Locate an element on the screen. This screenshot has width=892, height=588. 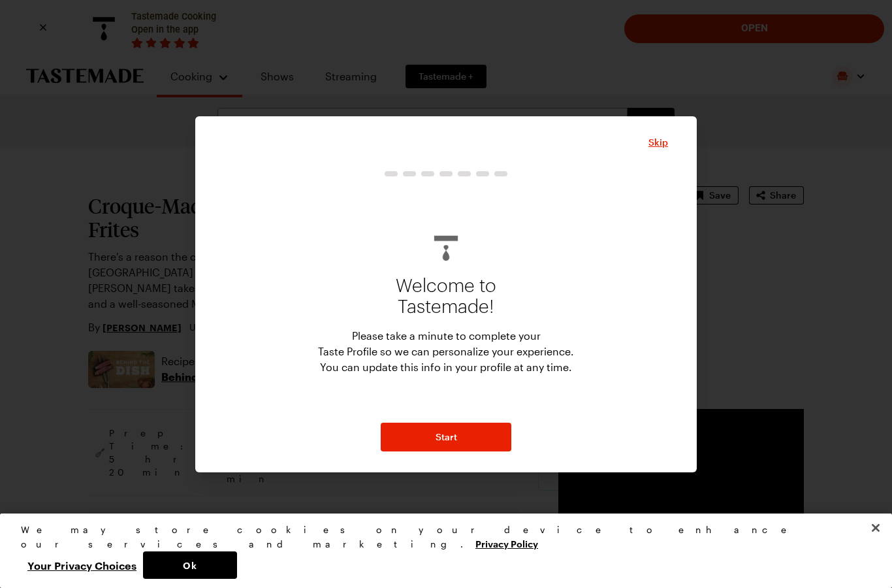
span: Start is located at coordinates (446, 437).